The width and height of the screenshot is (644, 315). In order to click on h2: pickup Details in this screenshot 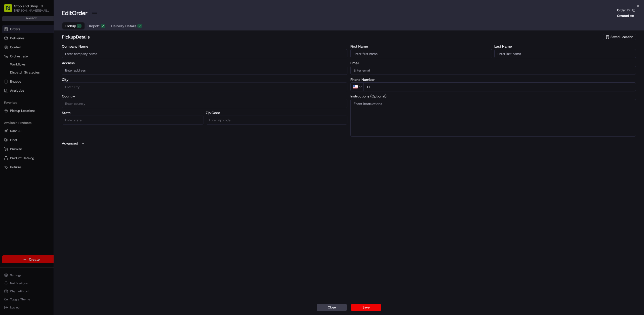, I will do `click(332, 37)`.